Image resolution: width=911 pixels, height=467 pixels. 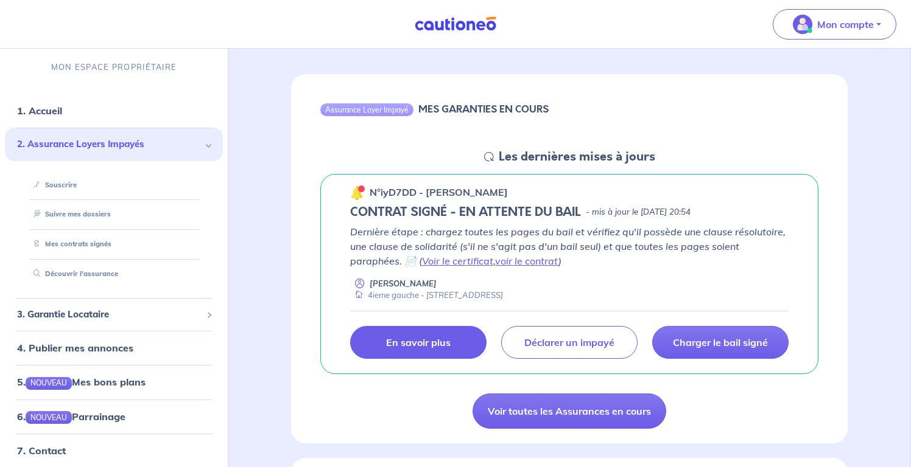 What do you see at coordinates (569, 247) in the screenshot?
I see `p: Dernière étape : chargez toutes les pages du bail et vérifiez qu'il possède une clause résolutoir...` at bounding box center [569, 247].